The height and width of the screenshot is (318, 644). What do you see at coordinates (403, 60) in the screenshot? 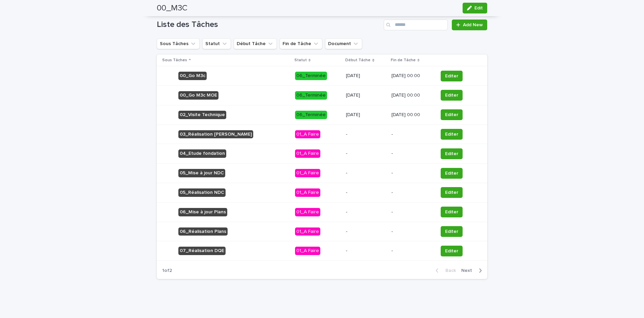
I see `p: Fin de Tâche` at bounding box center [403, 60].